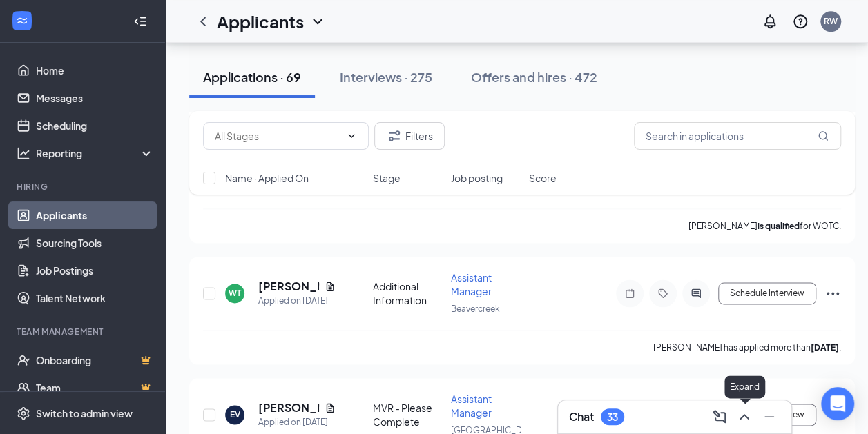 The width and height of the screenshot is (868, 434). I want to click on div: Expand, so click(744, 386).